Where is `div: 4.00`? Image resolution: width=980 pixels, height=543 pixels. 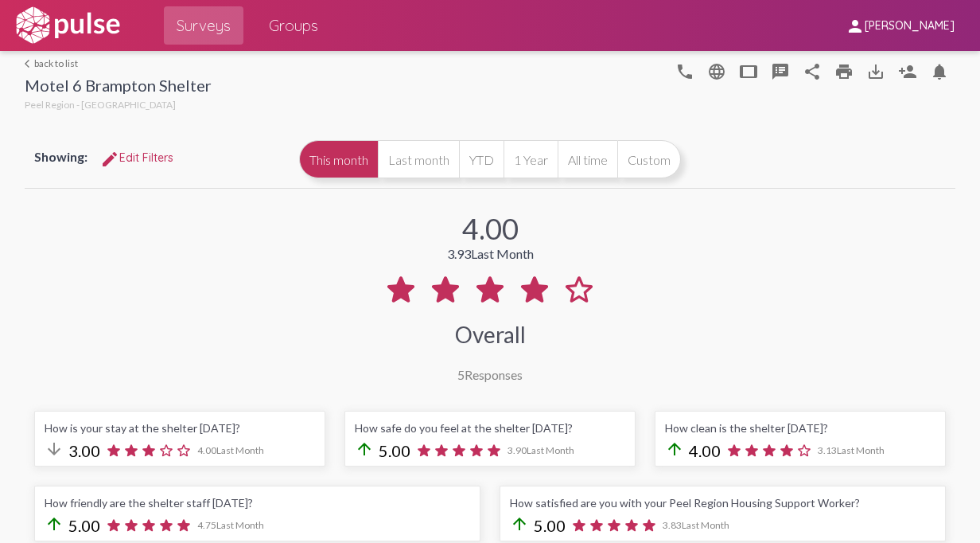
div: 4.00 is located at coordinates (490, 228).